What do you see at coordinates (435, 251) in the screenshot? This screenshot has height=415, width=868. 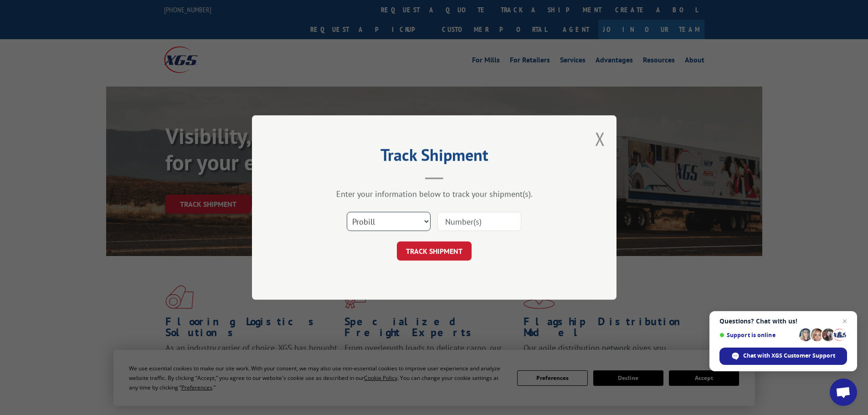 I see `button: TRACK SHIPMENT` at bounding box center [435, 251].